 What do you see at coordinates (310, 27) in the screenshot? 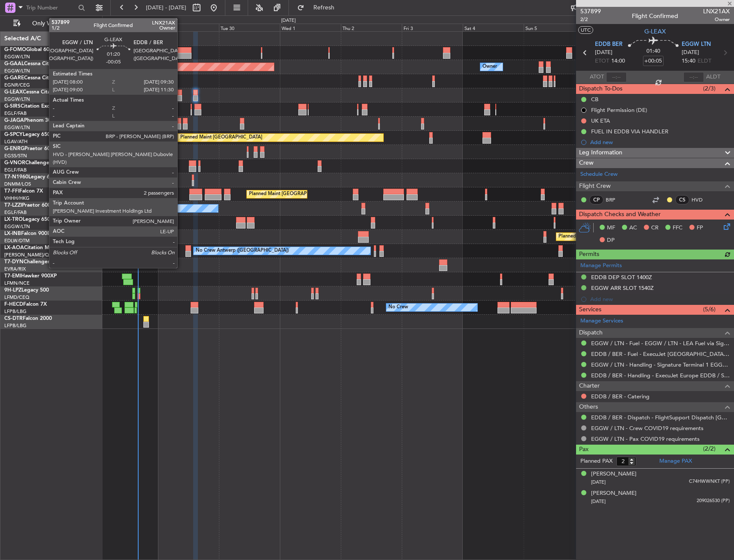
I see `div: Wed 1` at bounding box center [310, 27].